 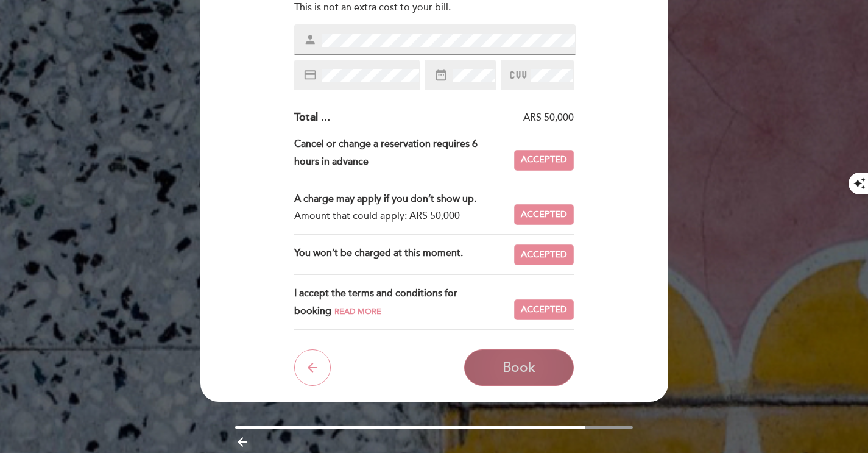 I want to click on i: arrow_back, so click(x=312, y=368).